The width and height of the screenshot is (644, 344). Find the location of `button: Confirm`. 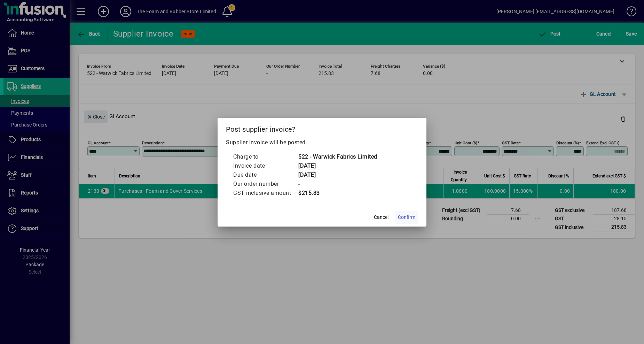

button: Confirm is located at coordinates (407, 217).